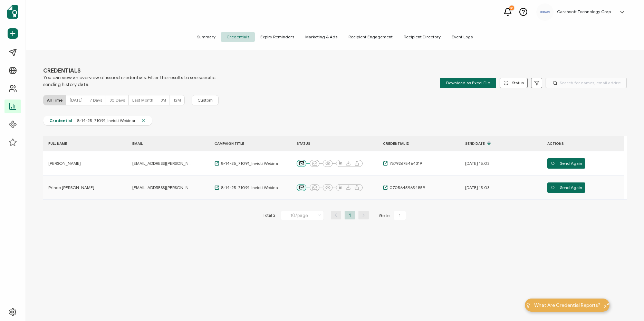 Image resolution: width=644 pixels, height=321 pixels. Describe the element at coordinates (238, 37) in the screenshot. I see `span: Credentials` at that location.